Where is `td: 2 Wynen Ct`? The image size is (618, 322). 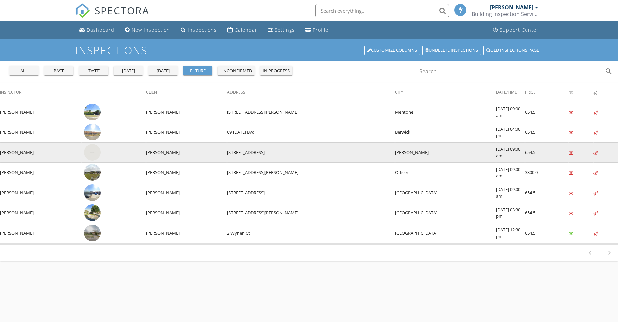 td: 2 Wynen Ct is located at coordinates (311, 233).